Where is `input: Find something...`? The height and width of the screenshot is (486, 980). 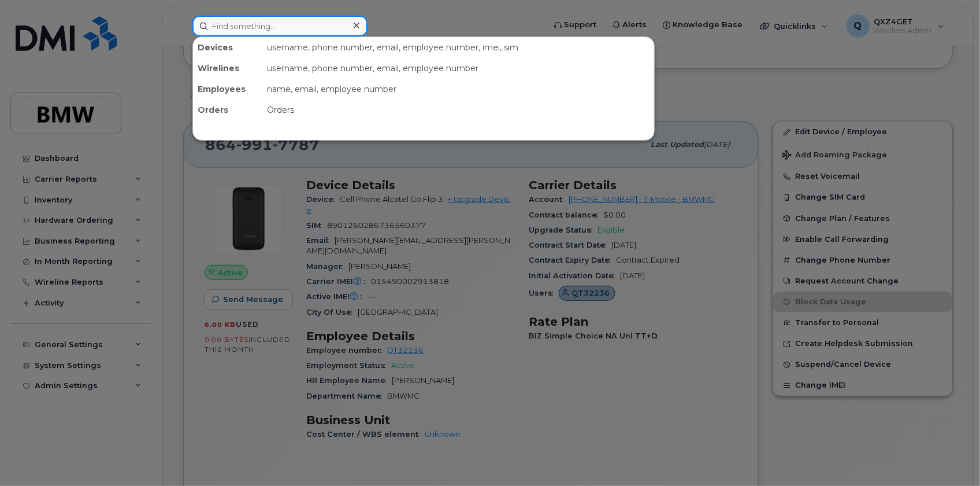 input: Find something... is located at coordinates (280, 26).